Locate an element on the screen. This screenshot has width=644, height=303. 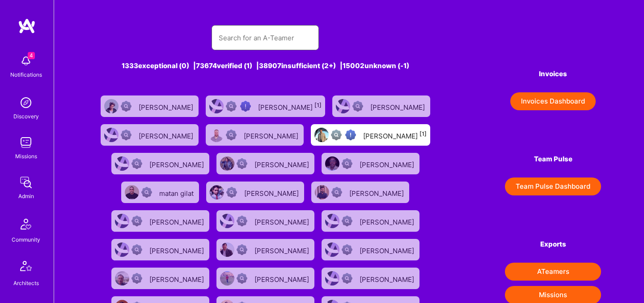
img: teamwork is located at coordinates (26, 142).